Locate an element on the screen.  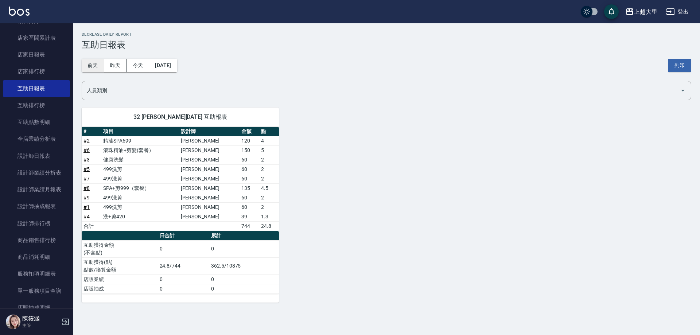
td: SPA+剪999（套餐） is located at coordinates (140, 188).